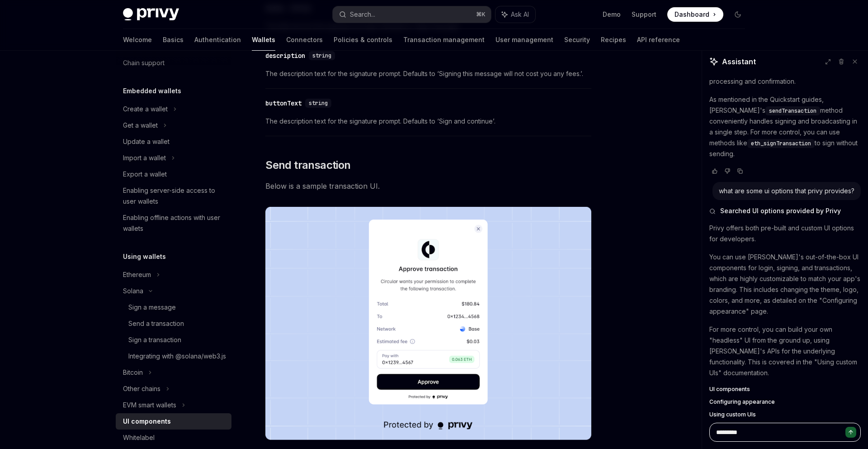 The height and width of the screenshot is (449, 868). Describe the element at coordinates (137, 275) in the screenshot. I see `div: Ethereum` at that location.